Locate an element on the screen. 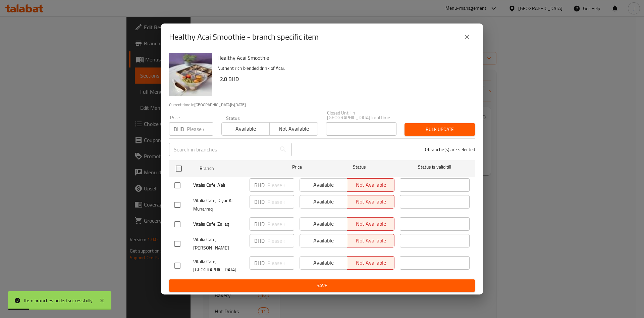 Image resolution: width=644 pixels, height=318 pixels. span: Branch is located at coordinates (235, 168).